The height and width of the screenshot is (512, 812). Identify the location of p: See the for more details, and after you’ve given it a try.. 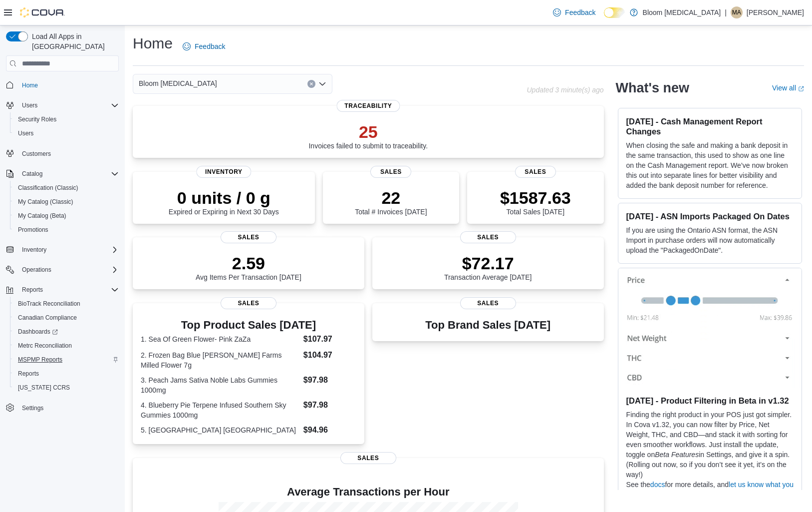
(710, 489).